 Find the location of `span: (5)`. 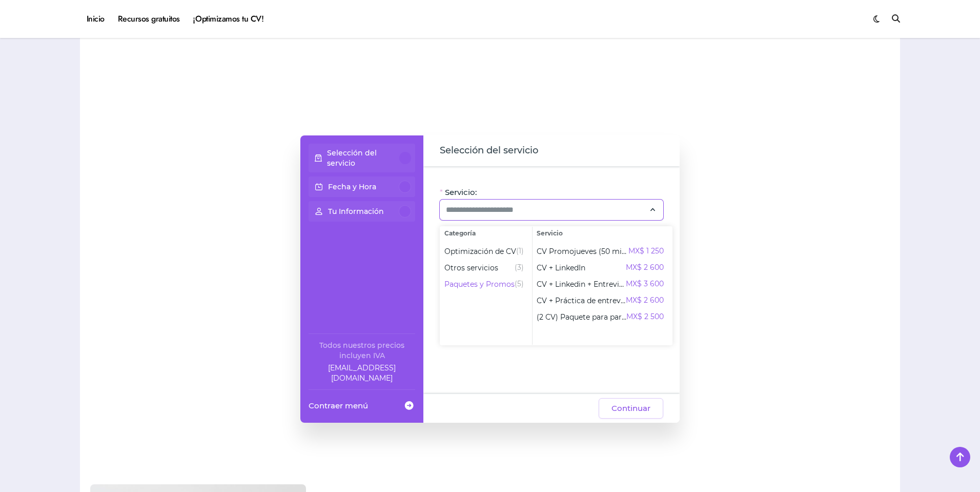

span: (5) is located at coordinates (519, 284).